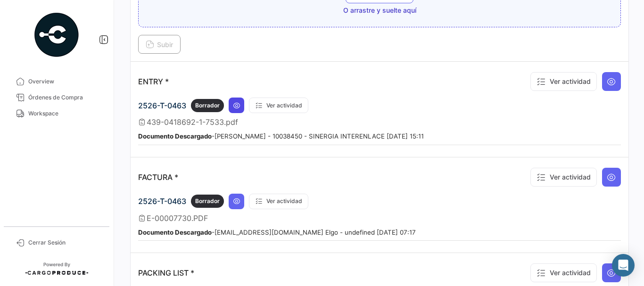 This screenshot has height=286, width=644. Describe the element at coordinates (159, 44) in the screenshot. I see `button: Subir` at that location.